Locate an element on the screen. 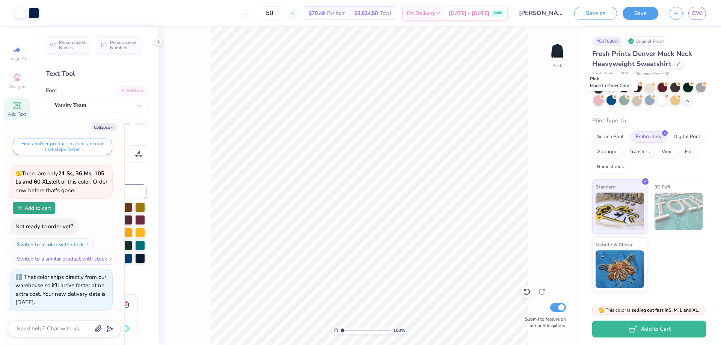 This screenshot has height=345, width=721. div: # 507038A is located at coordinates (607, 41).